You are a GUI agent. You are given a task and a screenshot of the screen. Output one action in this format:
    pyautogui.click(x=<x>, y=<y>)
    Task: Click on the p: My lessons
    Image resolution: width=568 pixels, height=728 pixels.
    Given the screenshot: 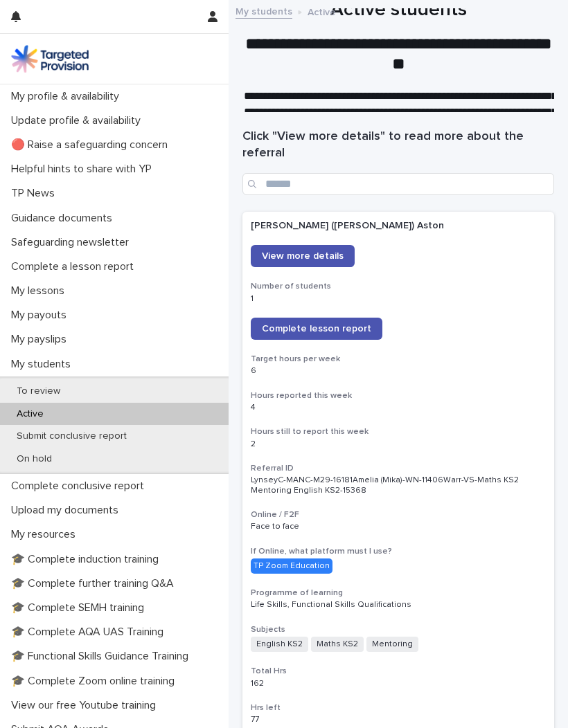 What is the action you would take?
    pyautogui.click(x=40, y=290)
    